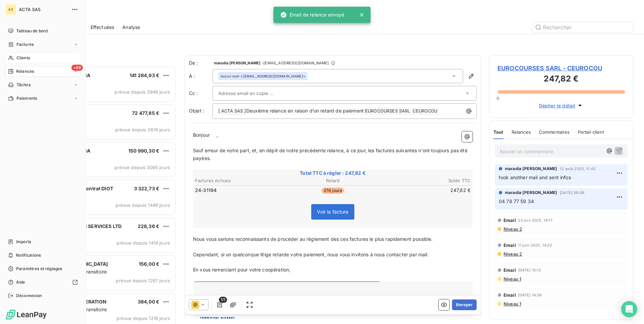  Describe the element at coordinates (331, 154) in the screenshot. I see `span: Sauf erreur de notre part, et, en dépit de notre précédente relance, à ce jour, les factures suiv...` at that location.